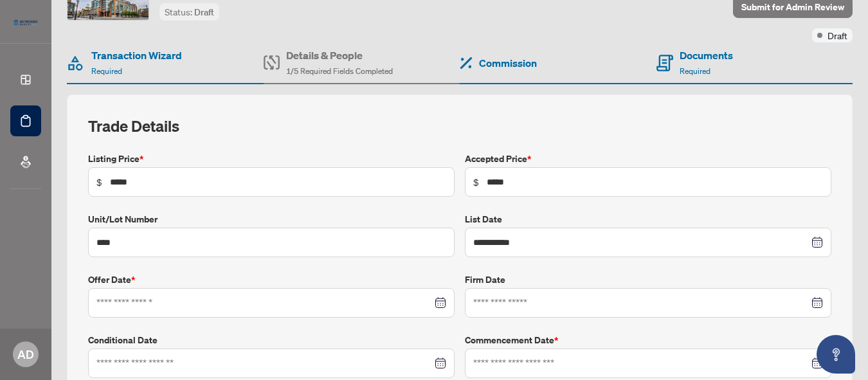  What do you see at coordinates (836, 354) in the screenshot?
I see `button: Open asap` at bounding box center [836, 354].